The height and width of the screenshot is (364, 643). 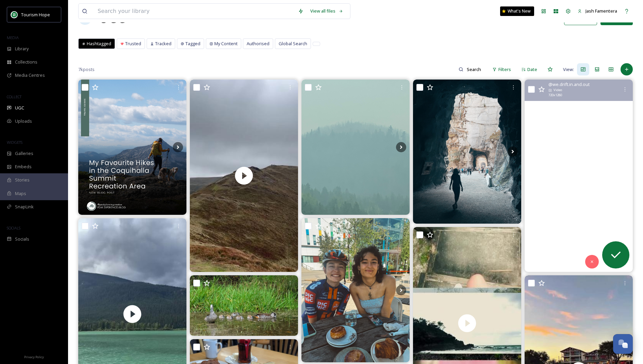 What do you see at coordinates (163, 44) in the screenshot?
I see `span: Tracked` at bounding box center [163, 44].